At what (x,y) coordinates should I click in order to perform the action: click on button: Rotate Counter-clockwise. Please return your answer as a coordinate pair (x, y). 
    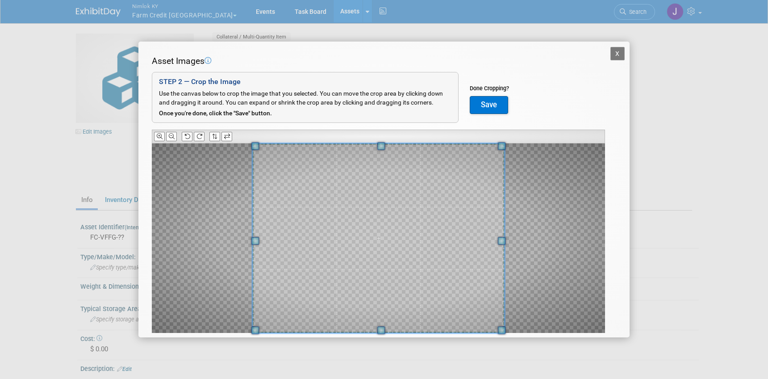
    Looking at the image, I should click on (187, 136).